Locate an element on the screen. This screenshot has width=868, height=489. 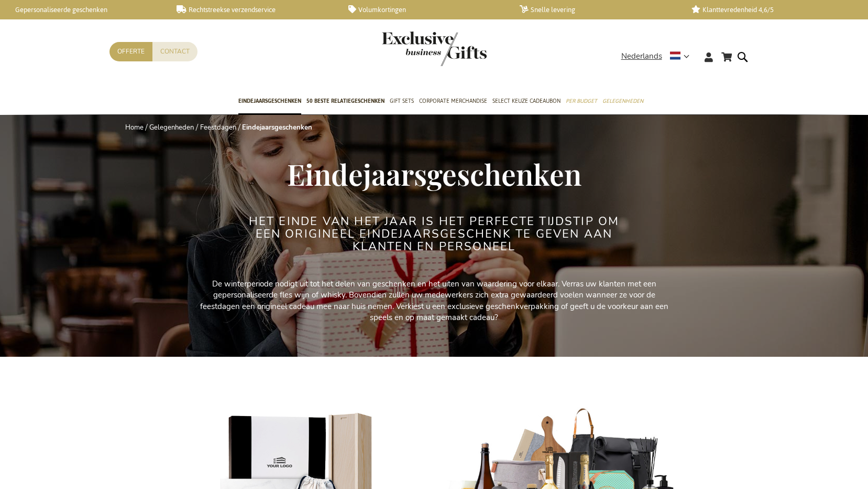
span: 50 beste relatiegeschenken is located at coordinates (345, 100).